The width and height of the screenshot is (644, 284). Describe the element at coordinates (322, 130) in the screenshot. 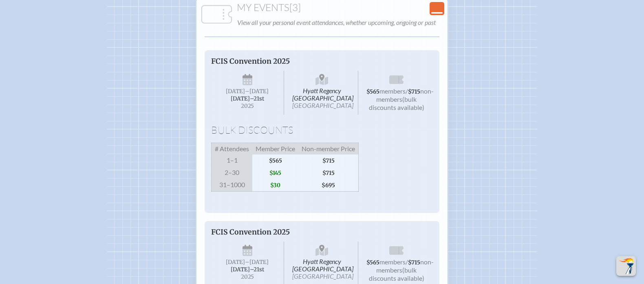

I see `h1: Bulk Discounts` at that location.